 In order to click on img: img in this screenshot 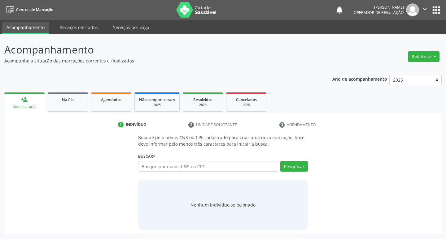, I will do `click(413, 10)`.